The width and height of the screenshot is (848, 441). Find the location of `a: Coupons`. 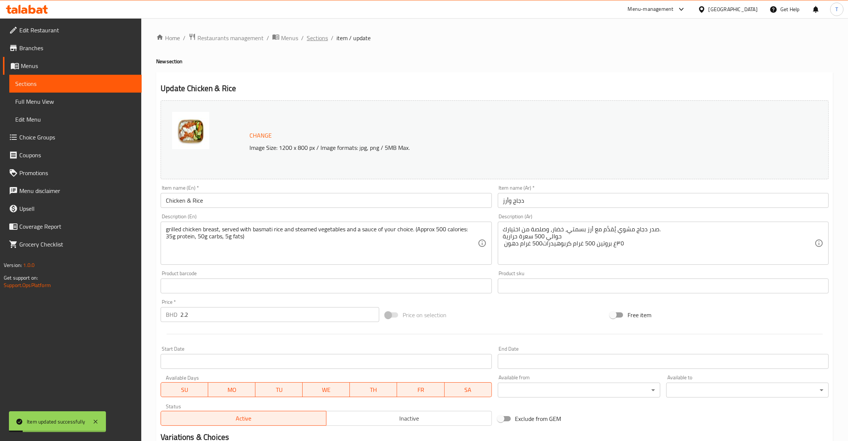

a: Coupons is located at coordinates (72, 155).